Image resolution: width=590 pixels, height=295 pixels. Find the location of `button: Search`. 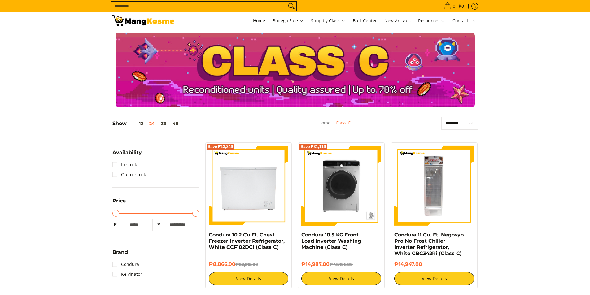

button: Search is located at coordinates (291, 6).